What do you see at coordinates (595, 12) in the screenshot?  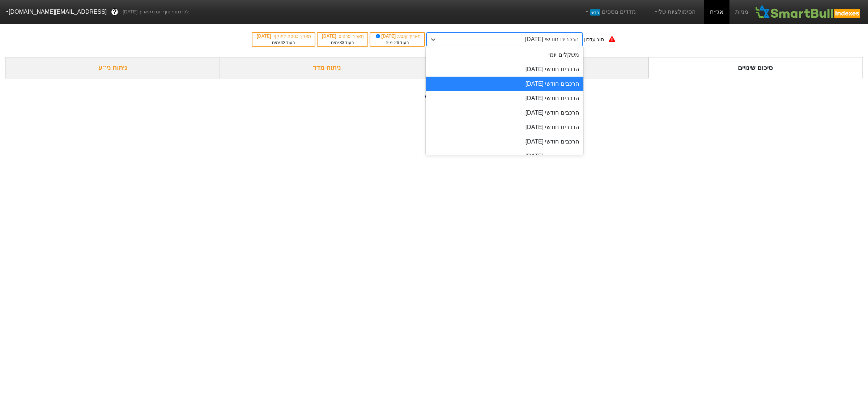 I see `span: חדש` at bounding box center [595, 12].